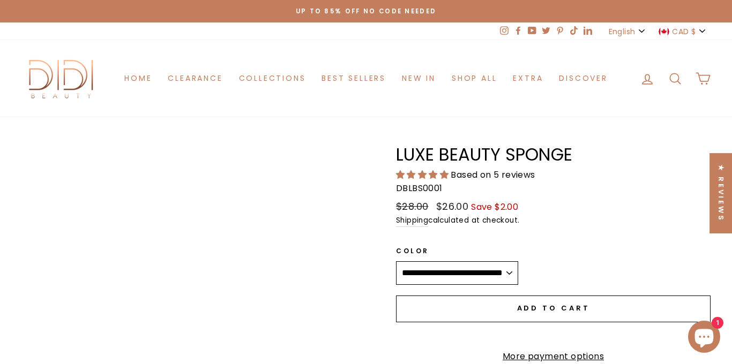 Image resolution: width=732 pixels, height=364 pixels. I want to click on span: Add to cart, so click(554, 308).